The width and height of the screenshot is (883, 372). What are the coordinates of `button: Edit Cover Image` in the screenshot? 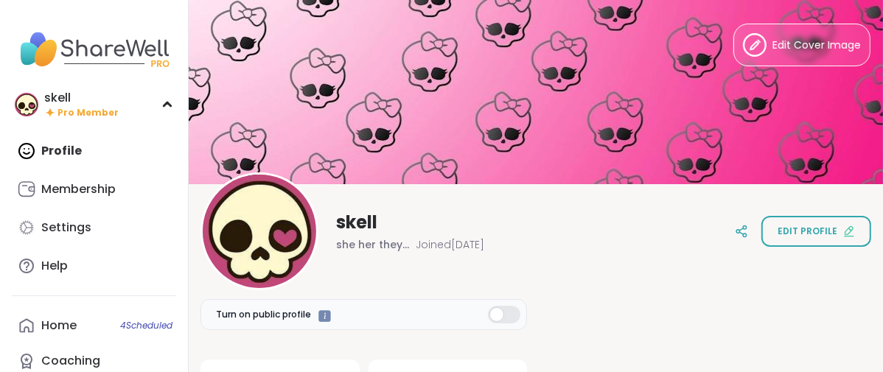 It's located at (802, 45).